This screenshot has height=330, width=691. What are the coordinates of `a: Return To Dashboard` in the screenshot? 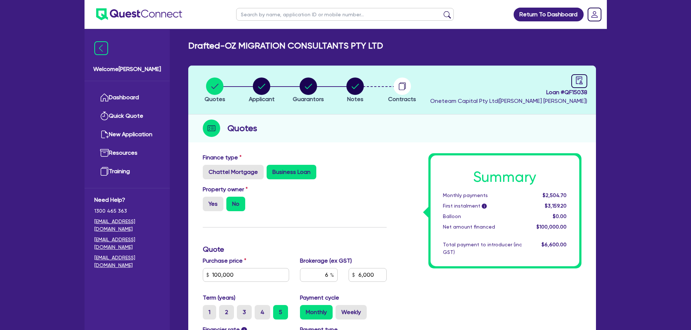 It's located at (548, 15).